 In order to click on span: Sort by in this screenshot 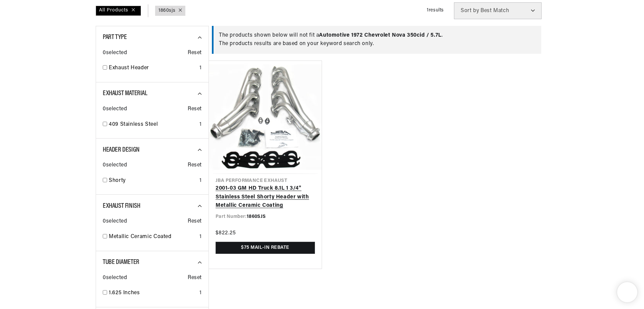, I will do `click(470, 11)`.